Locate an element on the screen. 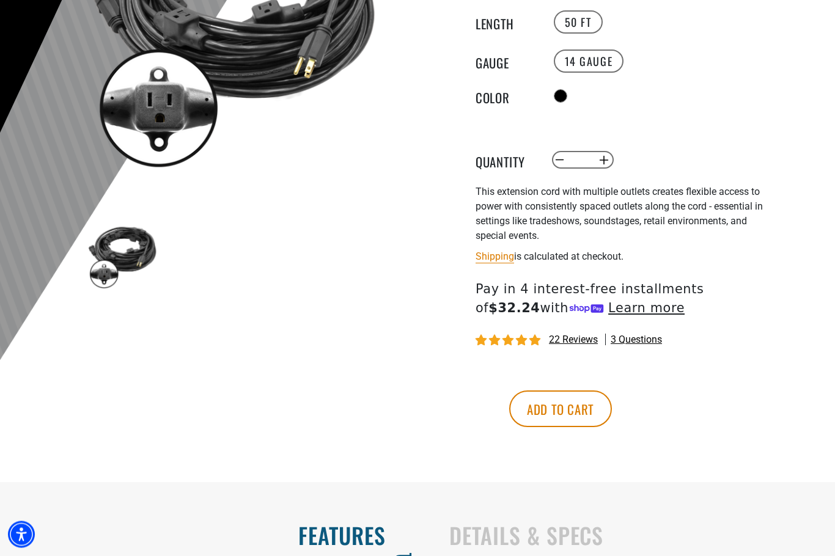  div: Accessibility Menu is located at coordinates (21, 535).